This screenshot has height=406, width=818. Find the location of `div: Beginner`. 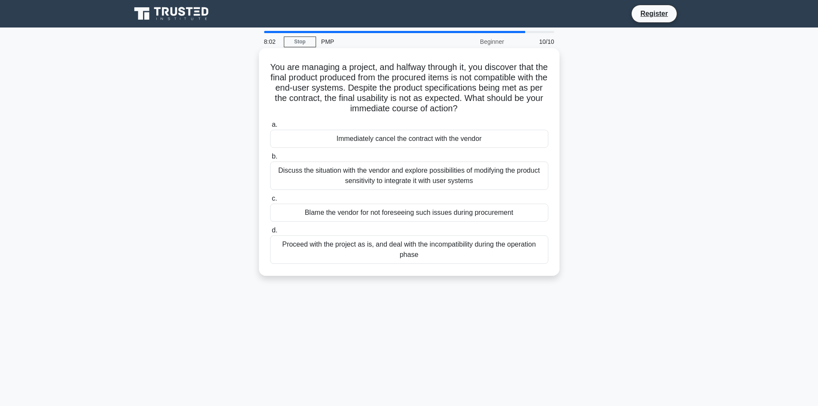

div: Beginner is located at coordinates (472, 42).